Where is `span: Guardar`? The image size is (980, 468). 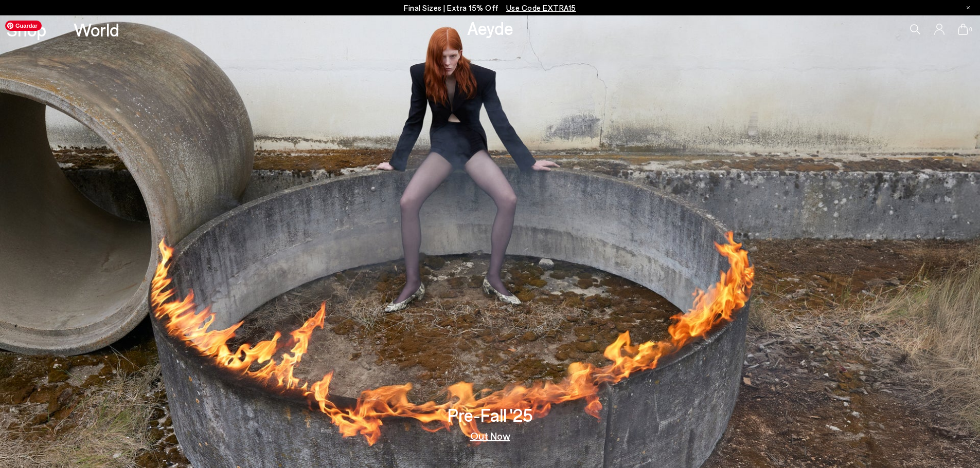 span: Guardar is located at coordinates (23, 26).